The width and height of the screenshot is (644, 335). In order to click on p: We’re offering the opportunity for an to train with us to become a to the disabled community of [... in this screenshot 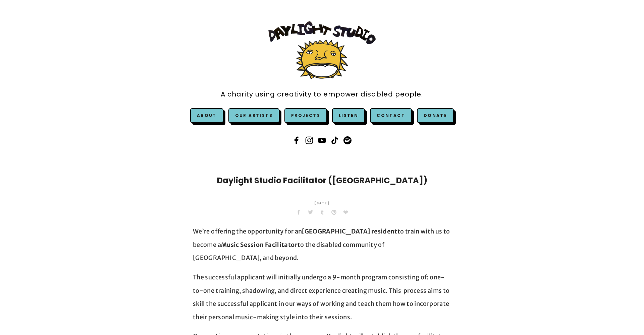, I will do `click(322, 244)`.